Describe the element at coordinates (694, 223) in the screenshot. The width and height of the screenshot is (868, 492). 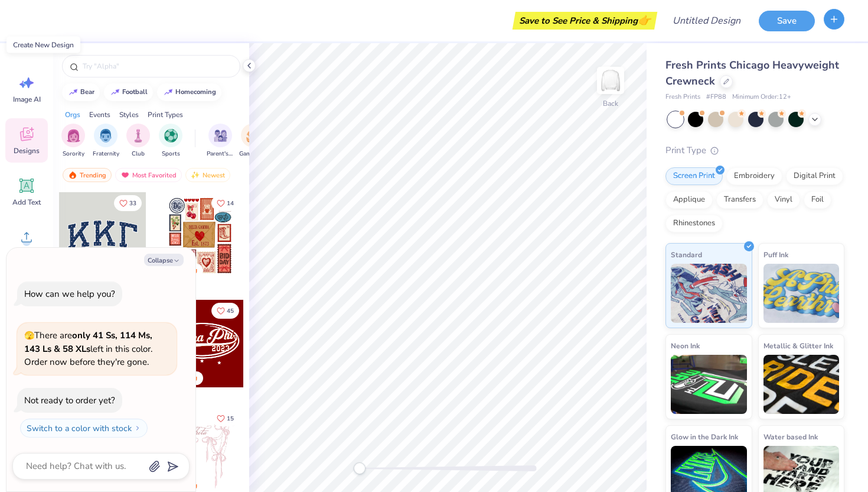
I see `div: Rhinestones` at that location.